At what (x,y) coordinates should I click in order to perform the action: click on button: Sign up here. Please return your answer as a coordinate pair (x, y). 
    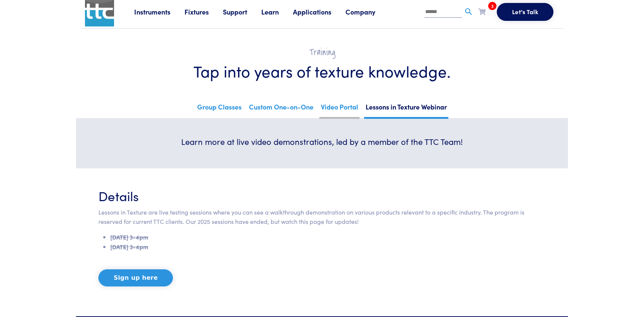
    Looking at the image, I should click on (135, 278).